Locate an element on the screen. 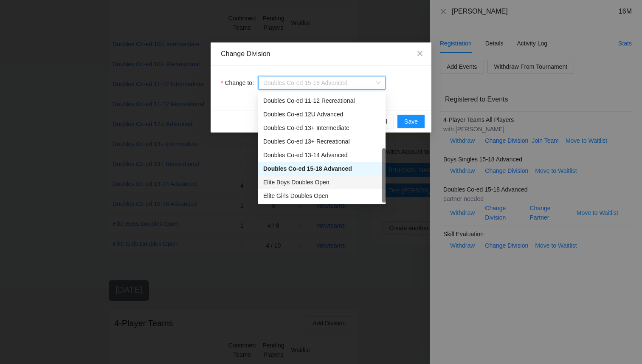  span: close is located at coordinates (419, 53).